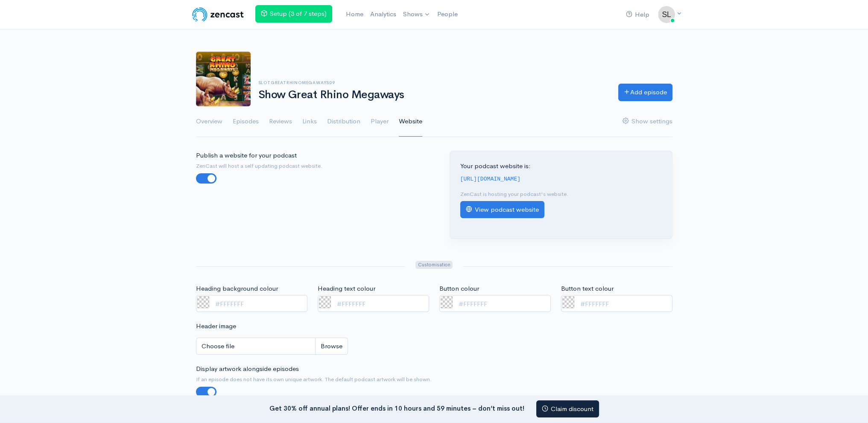 The height and width of the screenshot is (423, 868). Describe the element at coordinates (216, 326) in the screenshot. I see `label: Header image` at that location.